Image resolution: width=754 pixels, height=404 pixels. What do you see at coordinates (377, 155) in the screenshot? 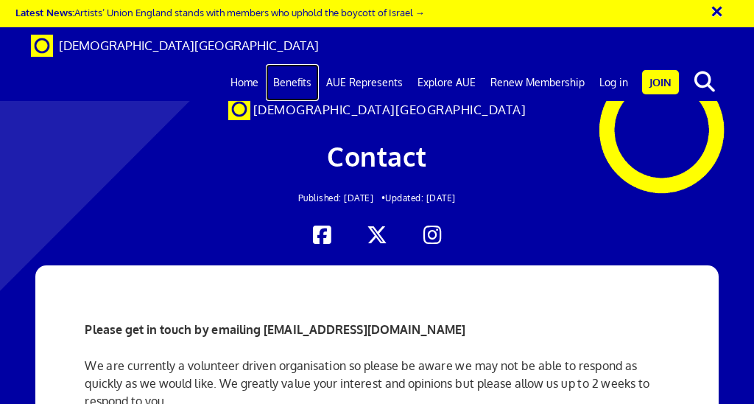
I see `span: Contact` at bounding box center [377, 155].